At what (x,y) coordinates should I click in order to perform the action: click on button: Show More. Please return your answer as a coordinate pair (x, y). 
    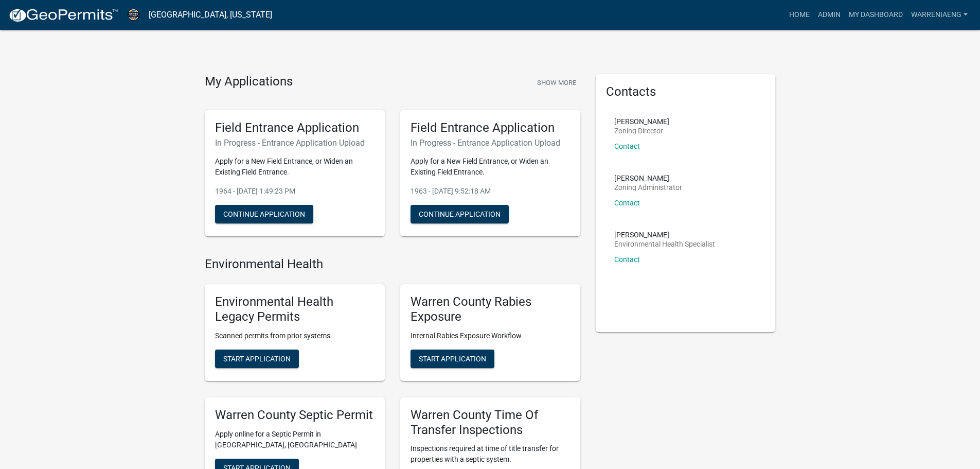
    Looking at the image, I should click on (557, 82).